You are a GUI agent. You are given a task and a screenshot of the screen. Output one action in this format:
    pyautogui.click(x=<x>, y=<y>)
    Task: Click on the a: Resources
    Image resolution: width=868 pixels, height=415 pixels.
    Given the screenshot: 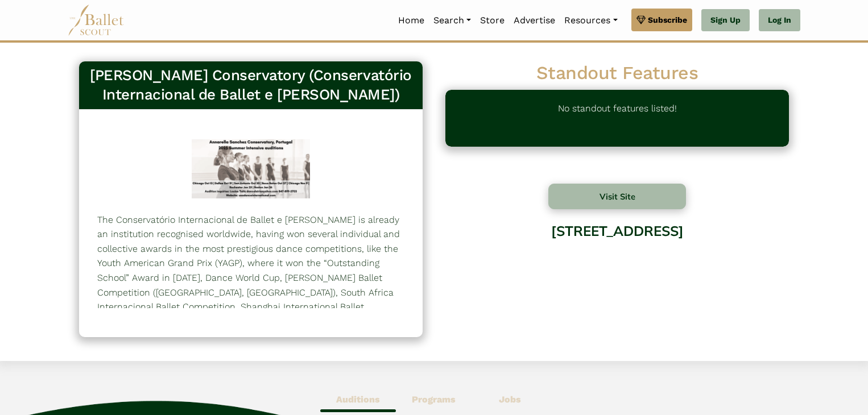 What is the action you would take?
    pyautogui.click(x=591, y=21)
    